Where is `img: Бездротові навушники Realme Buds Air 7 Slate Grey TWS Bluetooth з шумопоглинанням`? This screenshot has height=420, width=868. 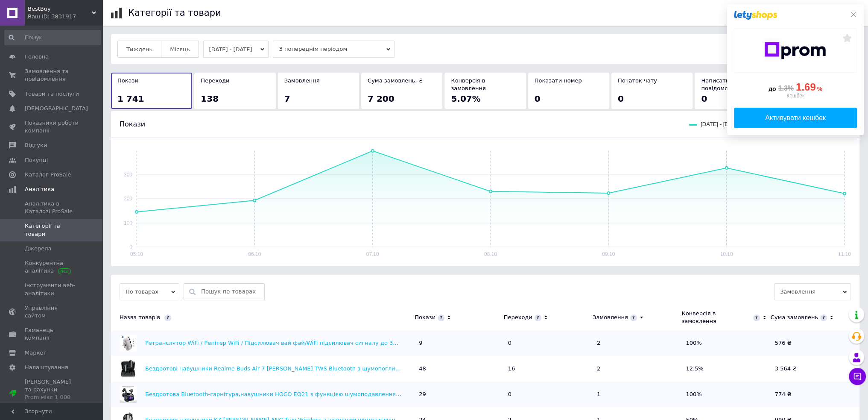
img: Бездротові навушники Realme Buds Air 7 Slate Grey TWS Bluetooth з шумопоглинанням is located at coordinates (128, 369).